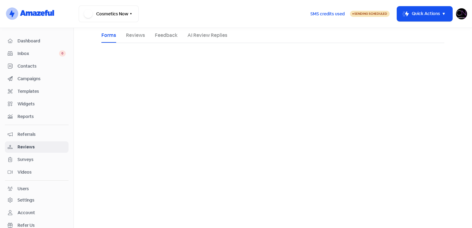  Describe the element at coordinates (37, 189) in the screenshot. I see `a: Users` at that location.